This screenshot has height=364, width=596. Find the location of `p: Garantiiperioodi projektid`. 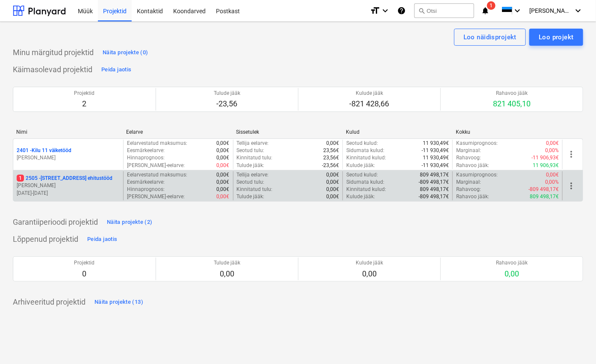

p: Garantiiperioodi projektid is located at coordinates (55, 222).